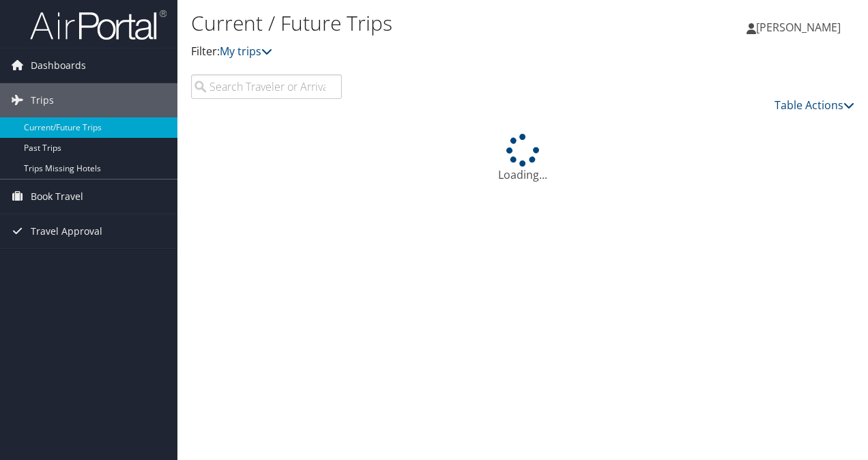 The height and width of the screenshot is (460, 868). What do you see at coordinates (58, 65) in the screenshot?
I see `span: Dashboards` at bounding box center [58, 65].